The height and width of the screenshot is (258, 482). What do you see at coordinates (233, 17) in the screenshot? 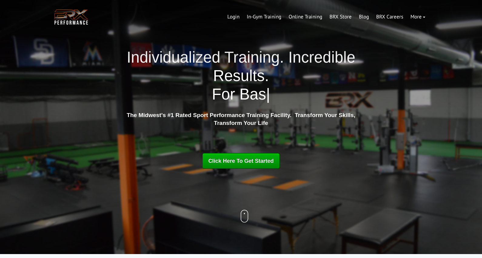
I see `a: Login` at bounding box center [233, 17].